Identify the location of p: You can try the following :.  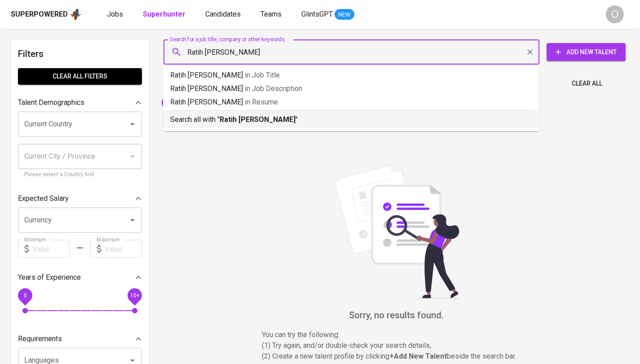
(397, 335).